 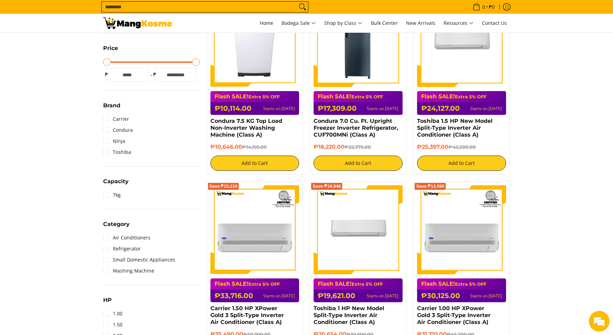 I want to click on span: Capacity, so click(x=116, y=182).